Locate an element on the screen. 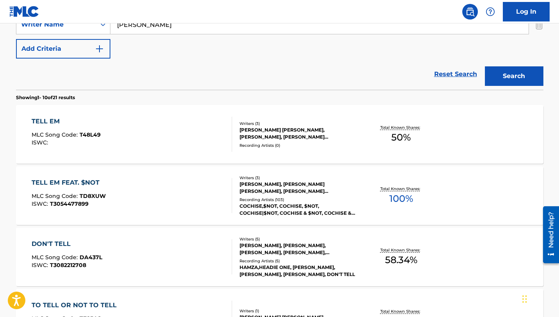 This screenshot has width=559, height=317. div: Writers ( 5 ) is located at coordinates (298, 239).